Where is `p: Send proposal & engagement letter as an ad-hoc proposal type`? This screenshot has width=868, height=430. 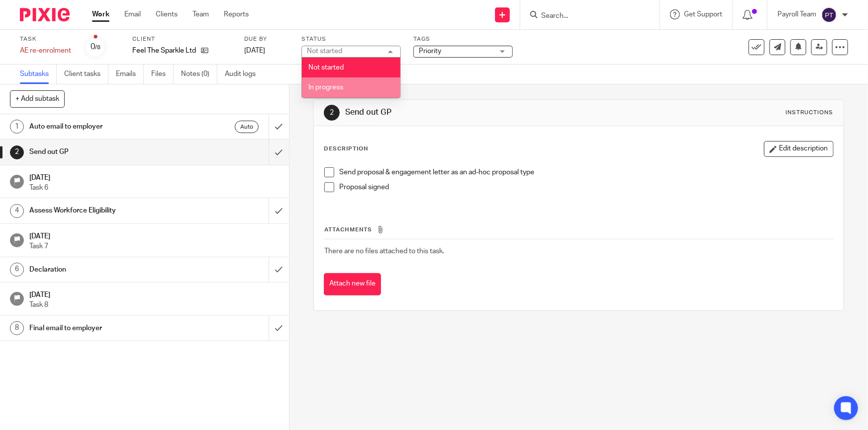
p: Send proposal & engagement letter as an ad-hoc proposal type is located at coordinates (586, 172).